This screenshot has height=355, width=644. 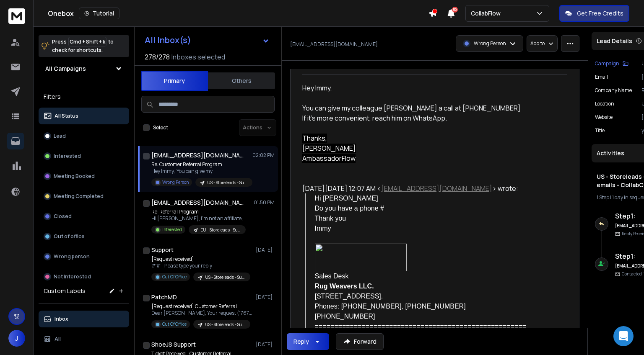 What do you see at coordinates (84, 69) in the screenshot?
I see `button: All Campaigns` at bounding box center [84, 69].